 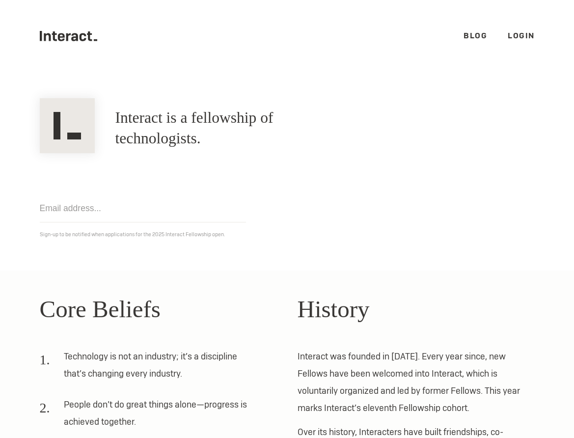 What do you see at coordinates (148, 368) in the screenshot?
I see `li: Technology is not an industry; it’s a discipline that’s changing every industry.` at bounding box center [148, 368].